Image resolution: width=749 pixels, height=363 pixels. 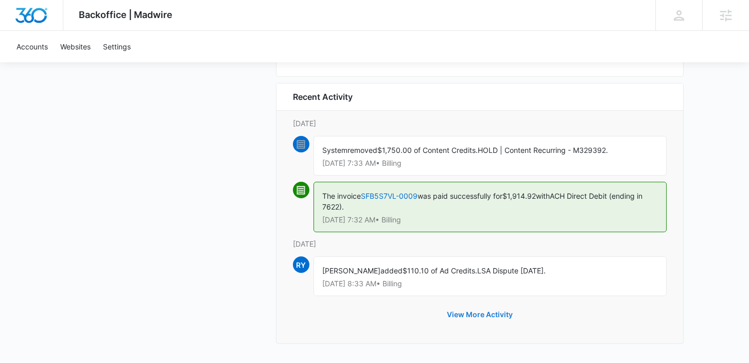 I want to click on a: Settings, so click(x=117, y=46).